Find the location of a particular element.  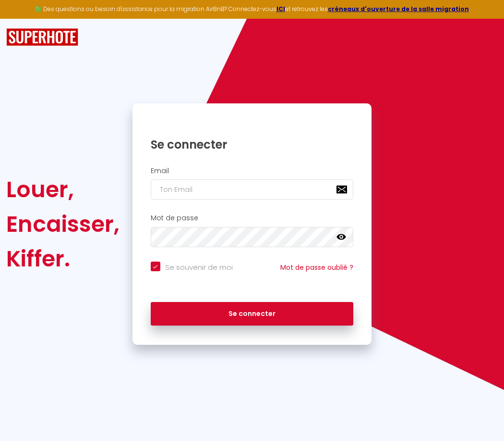

a: ICI is located at coordinates (281, 8).